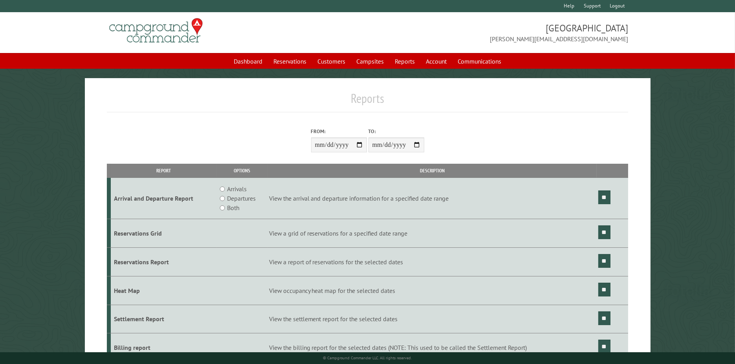 The image size is (735, 364). Describe the element at coordinates (163, 170) in the screenshot. I see `th: Report` at that location.